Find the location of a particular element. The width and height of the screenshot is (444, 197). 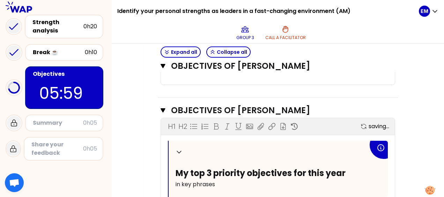

div: 0h10 is located at coordinates (91, 52).